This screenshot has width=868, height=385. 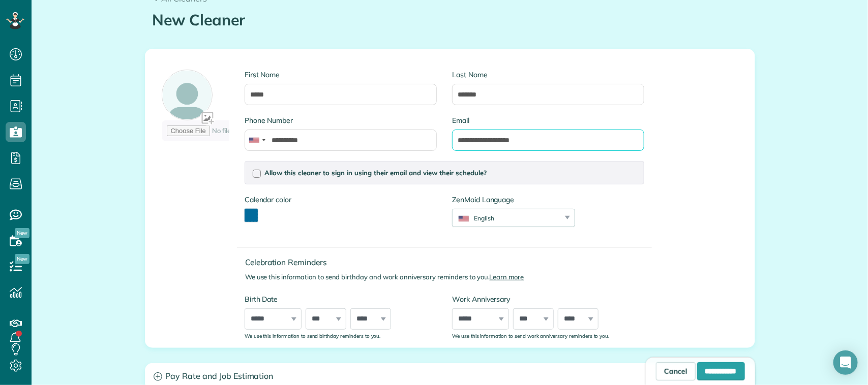 What do you see at coordinates (548, 74) in the screenshot?
I see `label: Last Name` at bounding box center [548, 74].